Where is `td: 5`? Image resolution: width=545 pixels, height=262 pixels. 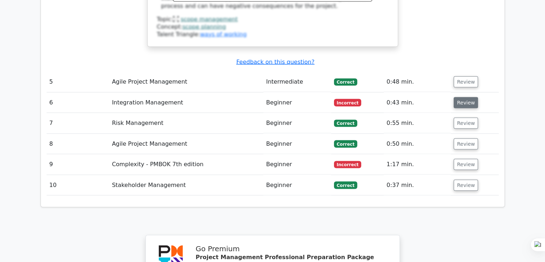 td: 5 is located at coordinates (78, 81).